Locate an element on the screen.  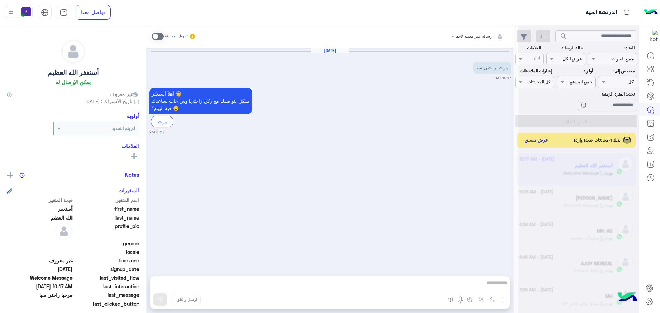
span: اسم المتغير is located at coordinates (107, 200).